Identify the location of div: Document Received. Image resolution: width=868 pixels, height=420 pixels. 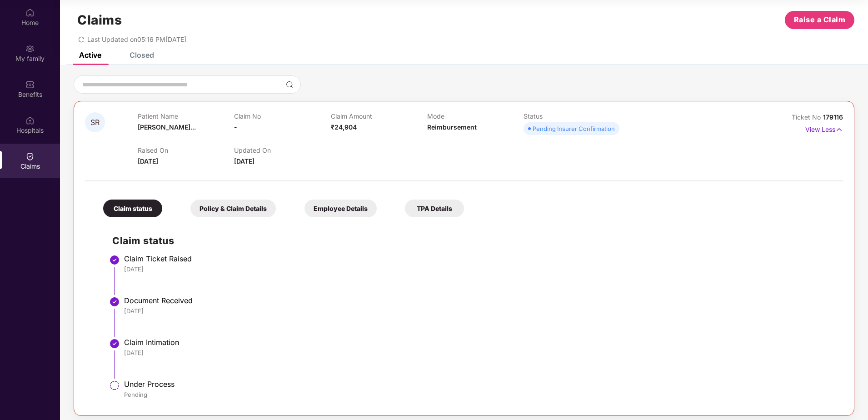
(479, 301).